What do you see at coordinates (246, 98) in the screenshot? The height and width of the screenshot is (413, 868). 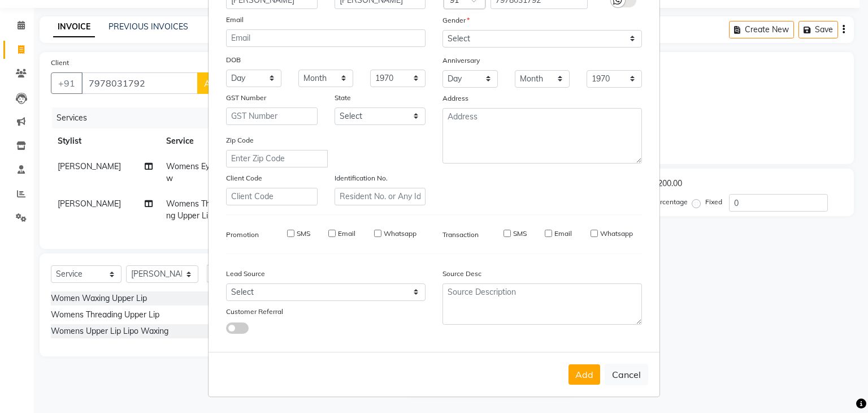 I see `label: GST Number` at bounding box center [246, 98].